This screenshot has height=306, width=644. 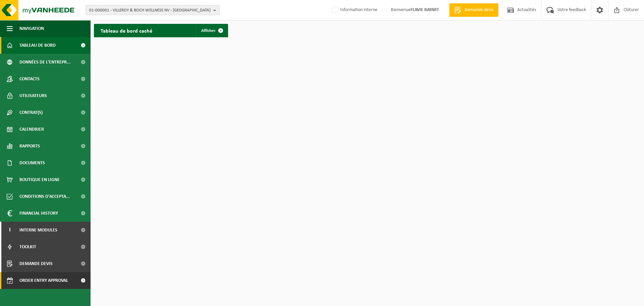 What do you see at coordinates (354, 10) in the screenshot?
I see `label: Information interne` at bounding box center [354, 10].